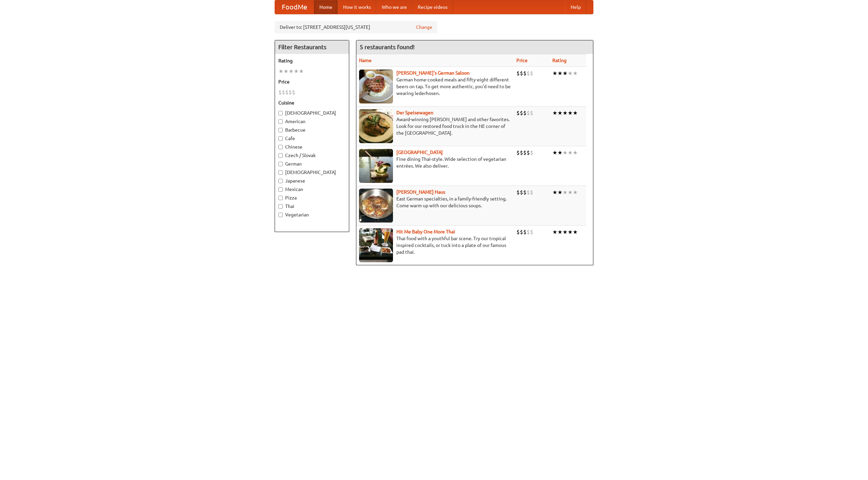  I want to click on input: Pizza, so click(281, 198).